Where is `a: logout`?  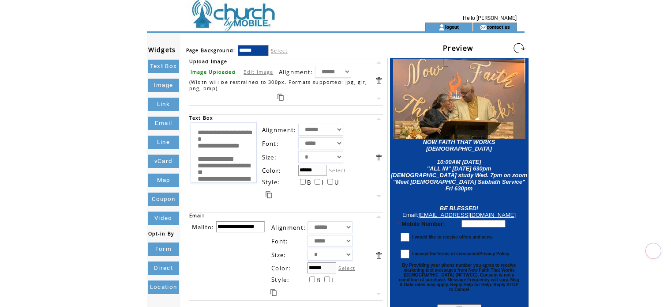
a: logout is located at coordinates (452, 26).